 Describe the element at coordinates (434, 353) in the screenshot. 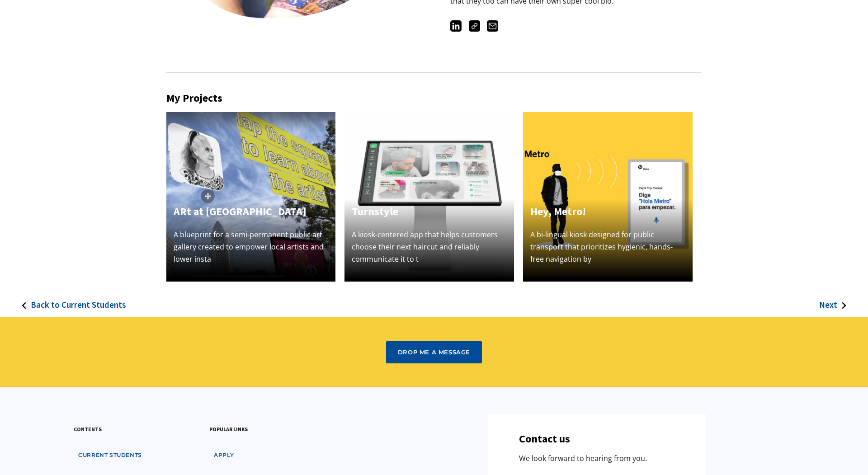

I see `a: Drop me a message` at that location.